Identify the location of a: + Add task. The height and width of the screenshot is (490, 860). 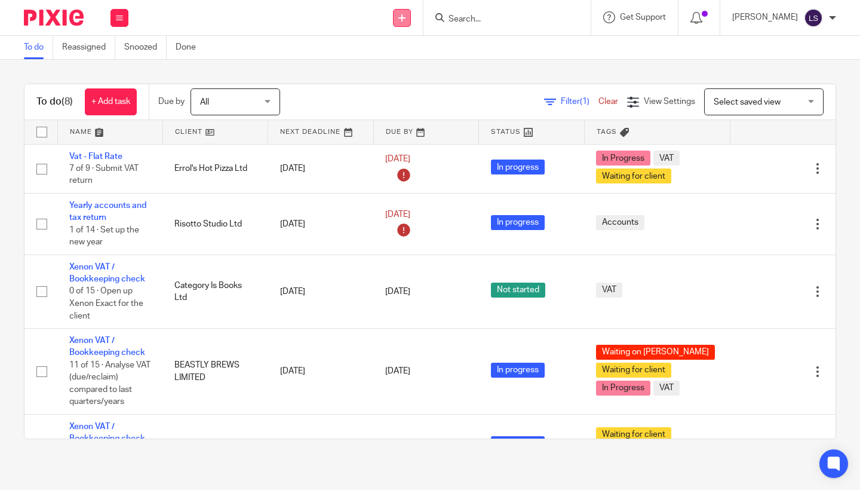
(110, 102).